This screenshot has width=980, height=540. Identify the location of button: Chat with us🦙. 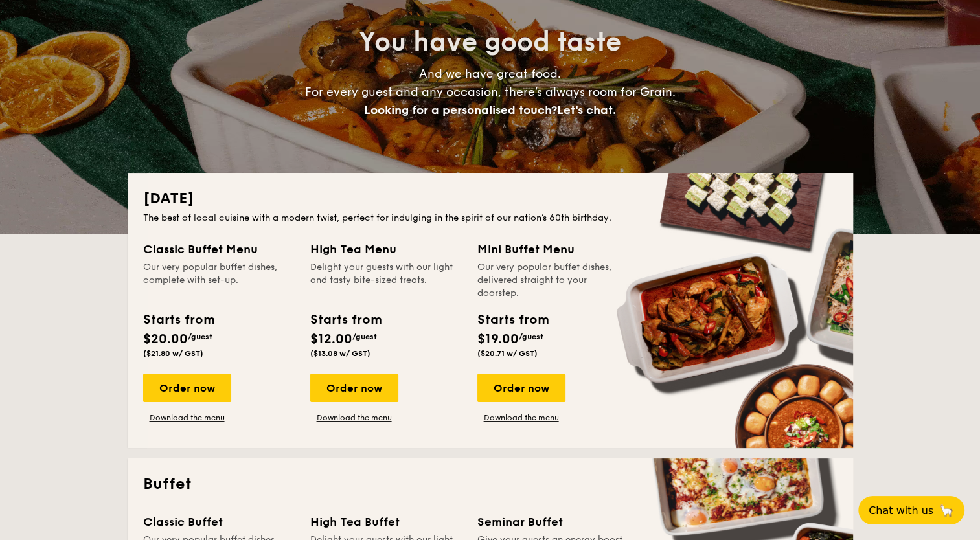
(911, 510).